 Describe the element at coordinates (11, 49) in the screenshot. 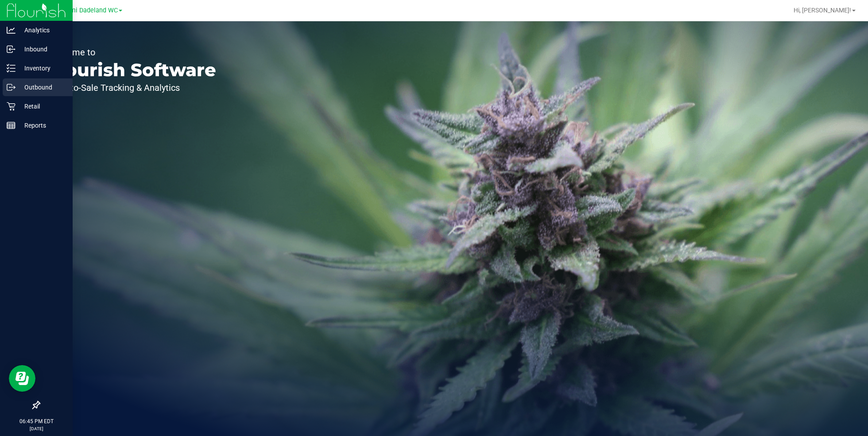

I see `inline-svg: Inbound` at that location.